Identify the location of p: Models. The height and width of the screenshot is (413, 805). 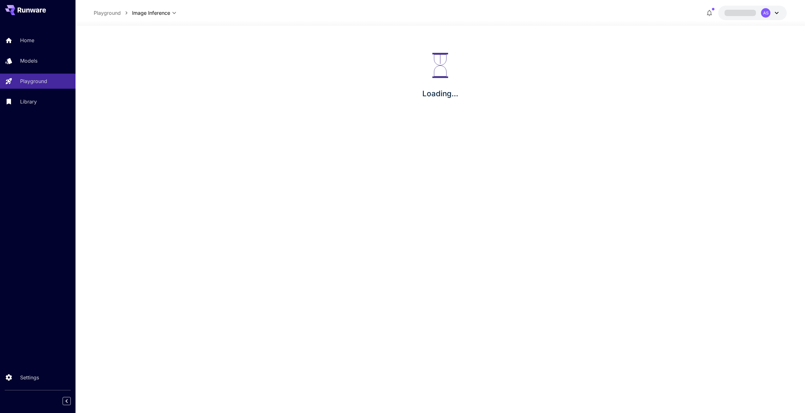
(29, 61).